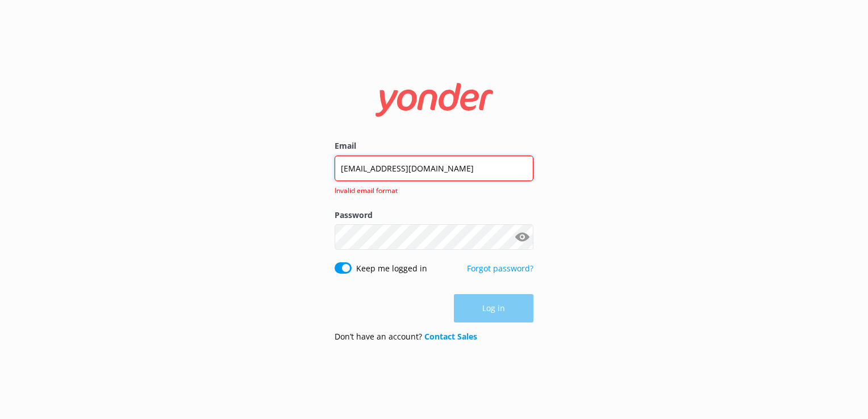 The image size is (868, 419). Describe the element at coordinates (500, 268) in the screenshot. I see `a: Forgot password?` at that location.